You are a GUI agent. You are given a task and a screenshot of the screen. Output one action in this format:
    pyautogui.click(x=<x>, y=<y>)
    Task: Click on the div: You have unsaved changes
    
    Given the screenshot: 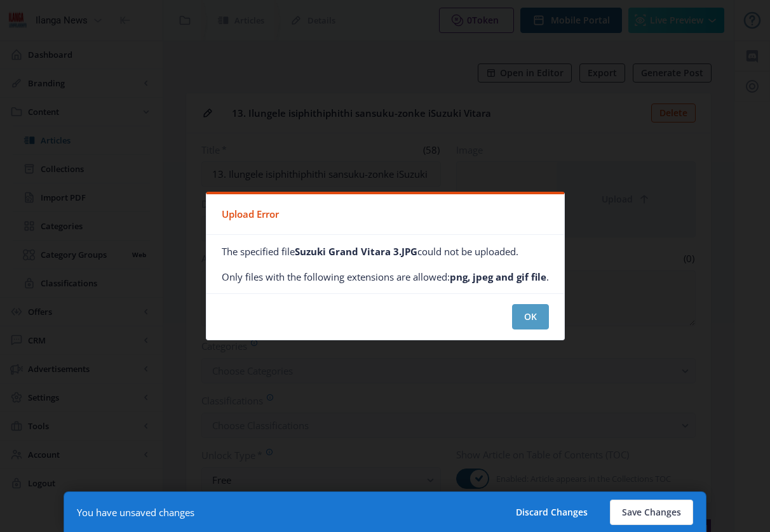 What is the action you would take?
    pyautogui.click(x=135, y=512)
    